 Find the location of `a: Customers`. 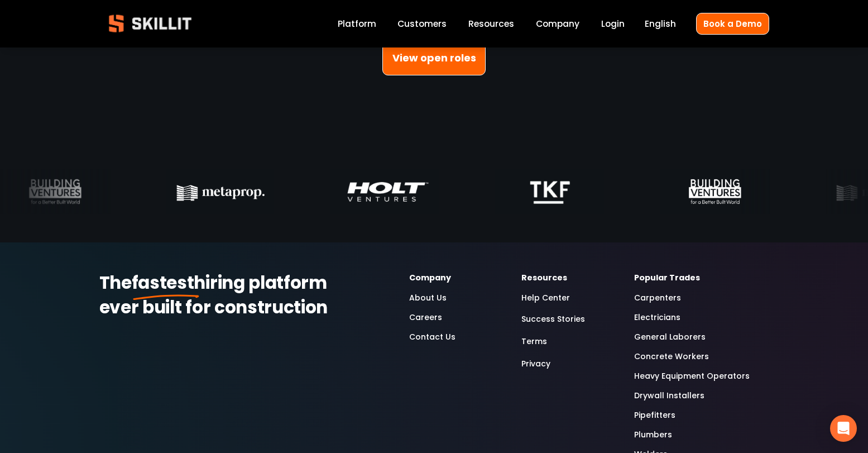

a: Customers is located at coordinates (422, 24).